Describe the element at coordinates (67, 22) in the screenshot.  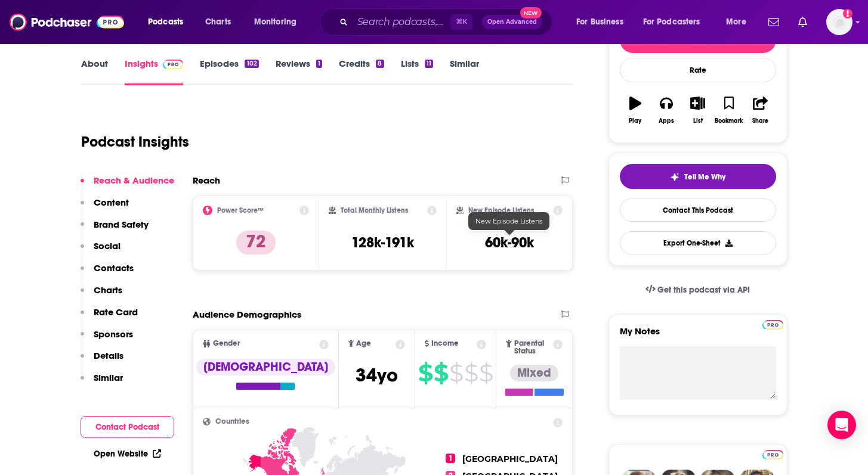
I see `img: Podchaser - Follow, Share and Rate Podcasts` at that location.